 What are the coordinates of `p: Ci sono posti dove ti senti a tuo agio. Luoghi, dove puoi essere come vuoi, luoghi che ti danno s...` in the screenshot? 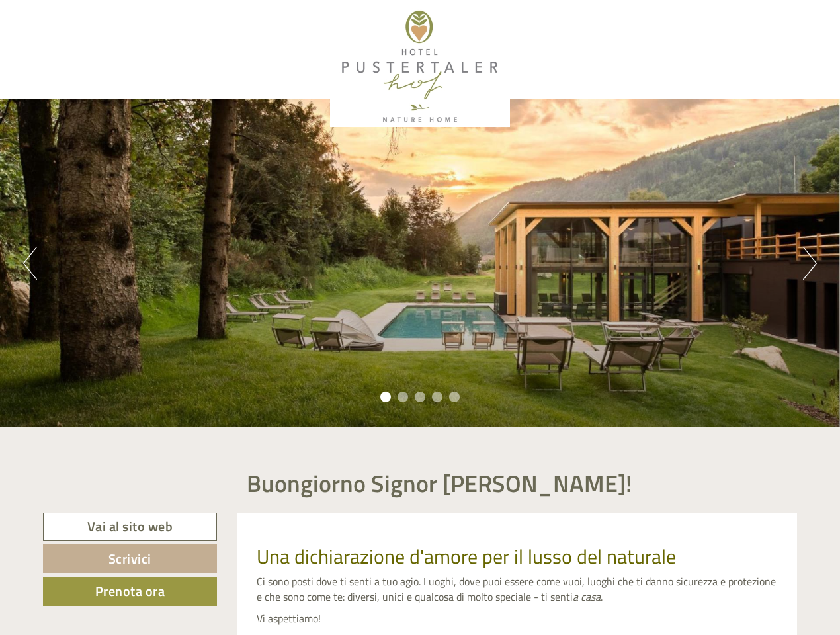 It's located at (517, 590).